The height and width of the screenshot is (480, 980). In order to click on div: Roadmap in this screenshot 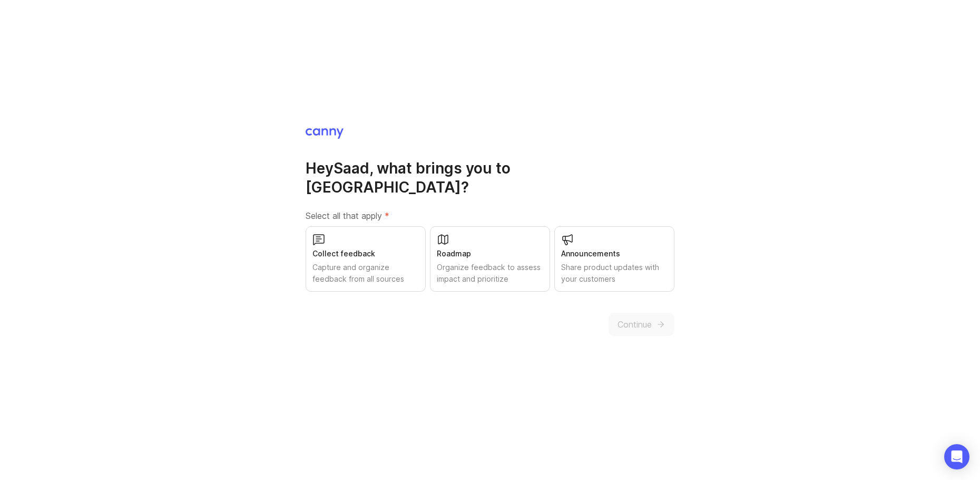, I will do `click(490, 254)`.